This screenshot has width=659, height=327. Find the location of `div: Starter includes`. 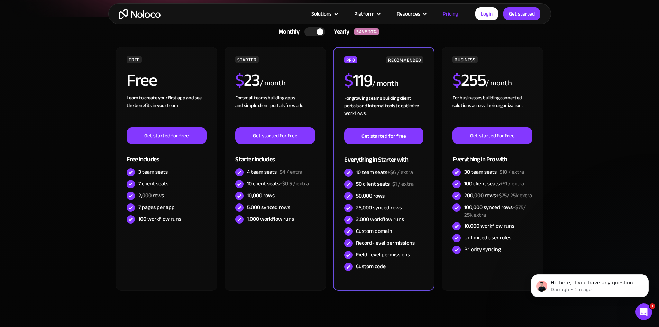

div: Starter includes is located at coordinates (275, 155).